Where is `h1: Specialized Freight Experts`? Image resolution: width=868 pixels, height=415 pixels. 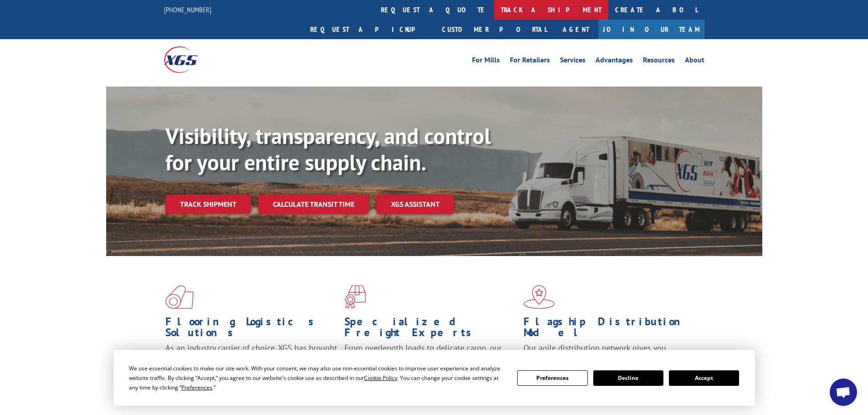 h1: Specialized Freight Experts is located at coordinates (431, 329).